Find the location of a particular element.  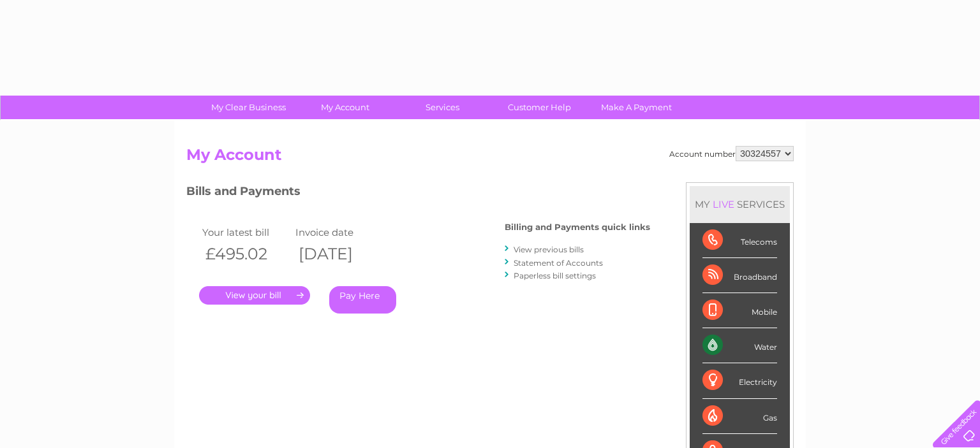

div: Broadband is located at coordinates (740, 276).